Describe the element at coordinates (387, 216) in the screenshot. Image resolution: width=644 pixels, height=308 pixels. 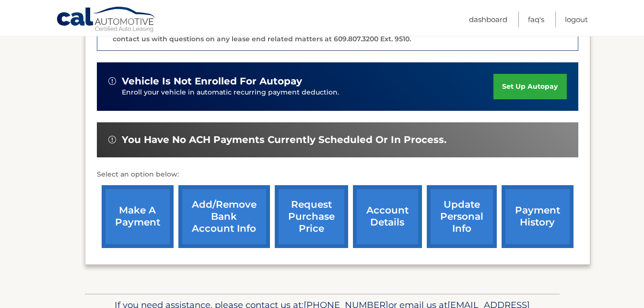
I see `a: account details` at that location.